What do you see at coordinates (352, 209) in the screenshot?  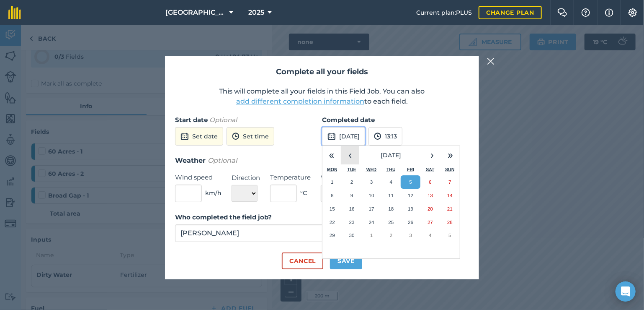 I see `button: 16 September 2025` at bounding box center [352, 209].